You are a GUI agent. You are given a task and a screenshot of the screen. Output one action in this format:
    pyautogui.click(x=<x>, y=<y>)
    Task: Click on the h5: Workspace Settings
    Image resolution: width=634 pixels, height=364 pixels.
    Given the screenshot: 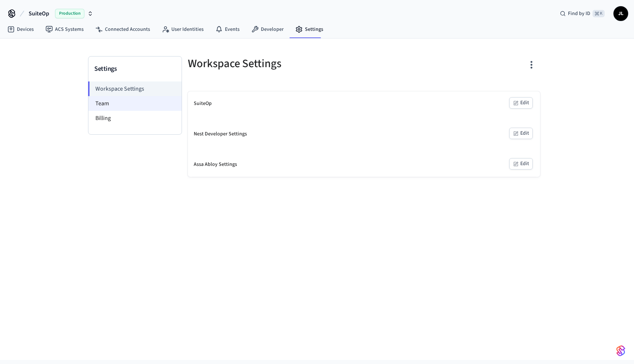 What is the action you would take?
    pyautogui.click(x=274, y=63)
    